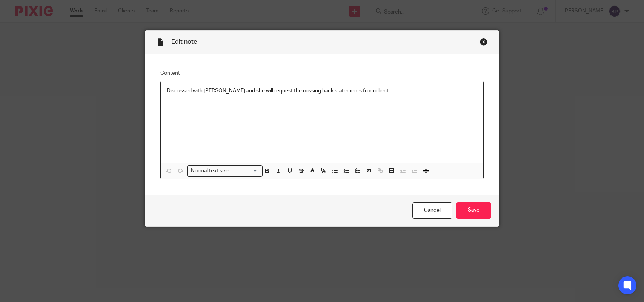 The width and height of the screenshot is (644, 302). I want to click on span: Normal text size, so click(210, 171).